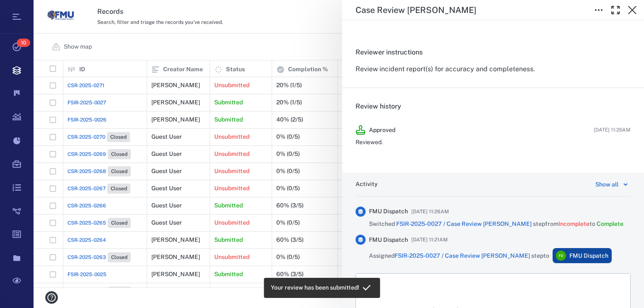 This screenshot has height=308, width=644. I want to click on p: Reviewed., so click(493, 143).